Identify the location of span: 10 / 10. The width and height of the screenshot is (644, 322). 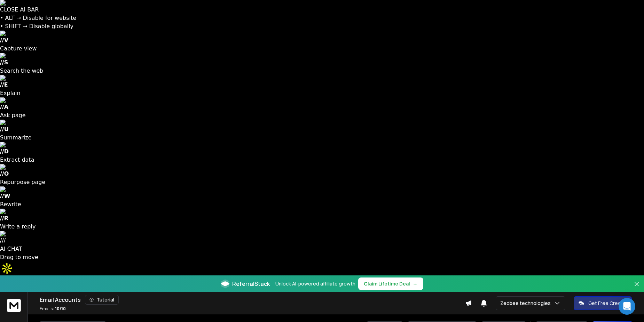
(60, 309).